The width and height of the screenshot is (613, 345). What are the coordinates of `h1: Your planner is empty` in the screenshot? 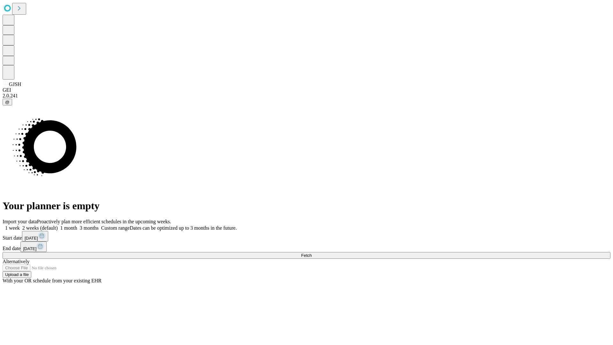 It's located at (306, 206).